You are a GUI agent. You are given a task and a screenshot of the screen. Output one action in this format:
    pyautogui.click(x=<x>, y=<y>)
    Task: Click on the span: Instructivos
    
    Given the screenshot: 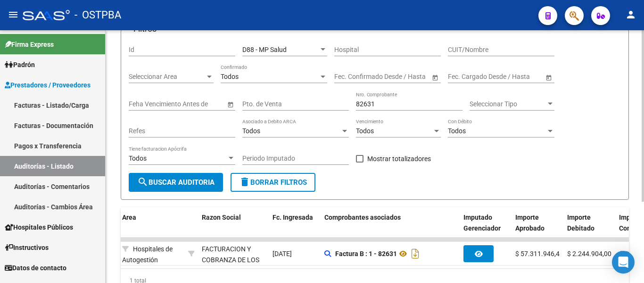 What is the action you would take?
    pyautogui.click(x=27, y=248)
    